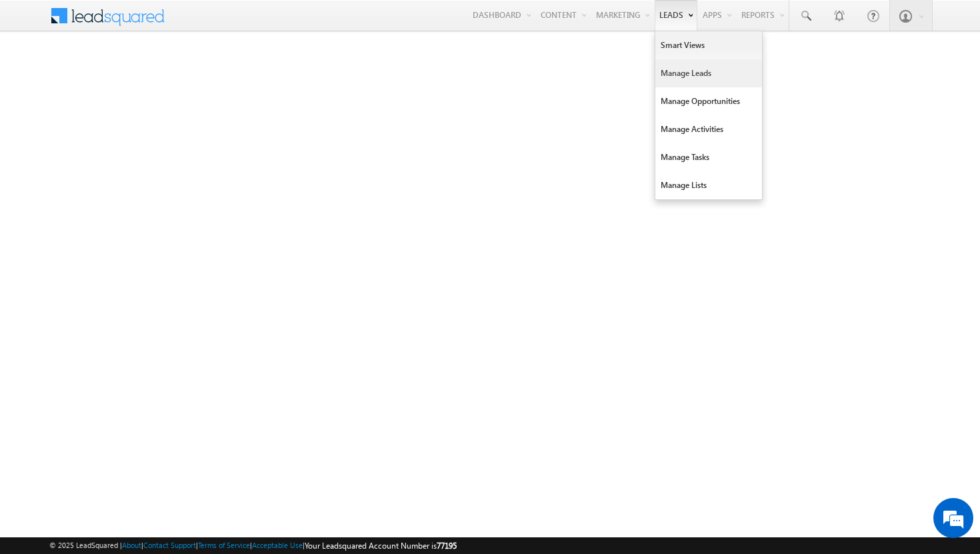  What do you see at coordinates (131, 545) in the screenshot?
I see `a: About` at bounding box center [131, 545].